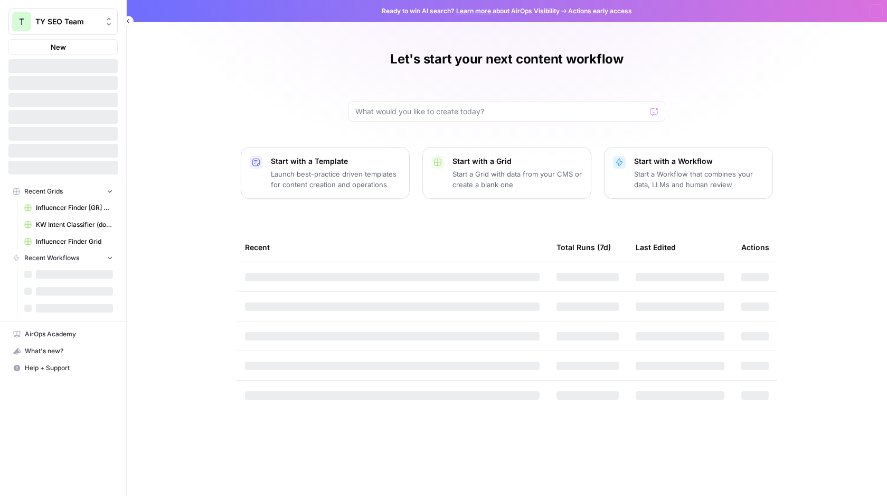  Describe the element at coordinates (755, 247) in the screenshot. I see `div: Actions` at that location.